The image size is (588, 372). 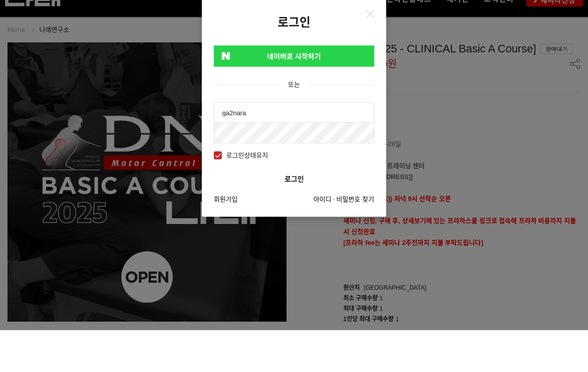 What do you see at coordinates (294, 64) in the screenshot?
I see `h2: 로그인` at bounding box center [294, 64].